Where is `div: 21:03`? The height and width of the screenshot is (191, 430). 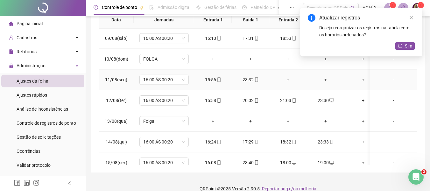 div: 21:03 is located at coordinates (288, 100).